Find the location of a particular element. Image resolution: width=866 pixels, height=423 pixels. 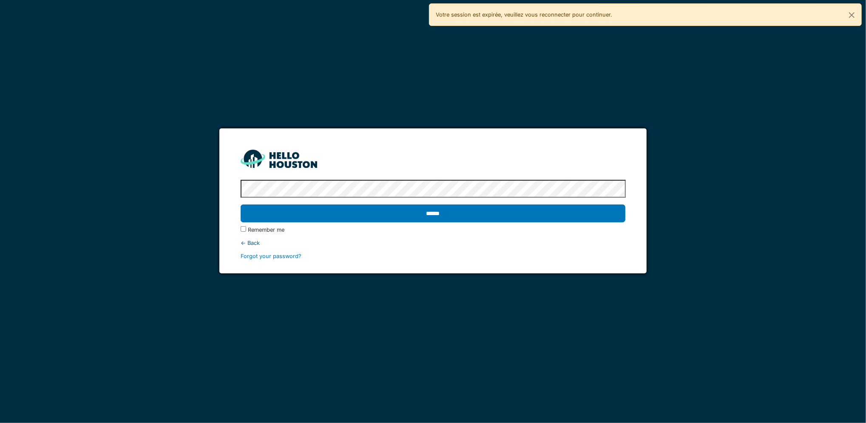

label: Remember me is located at coordinates (266, 230).